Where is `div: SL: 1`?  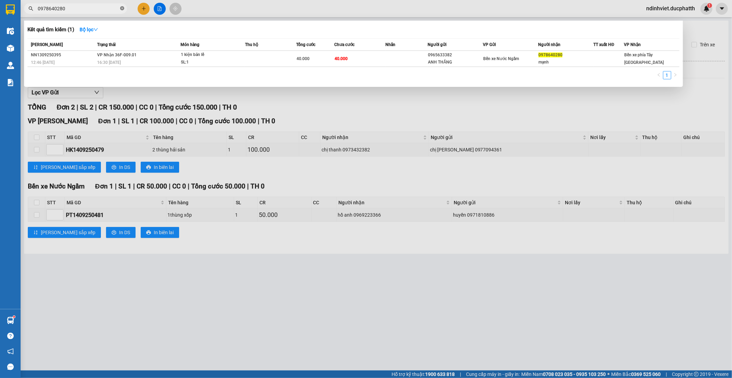 div: SL: 1 is located at coordinates (207, 62).